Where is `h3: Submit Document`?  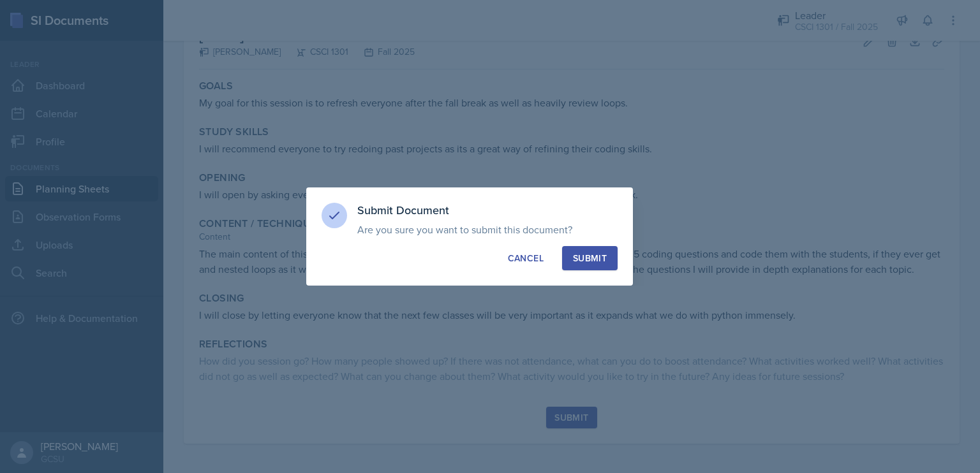
h3: Submit Document is located at coordinates (487, 211).